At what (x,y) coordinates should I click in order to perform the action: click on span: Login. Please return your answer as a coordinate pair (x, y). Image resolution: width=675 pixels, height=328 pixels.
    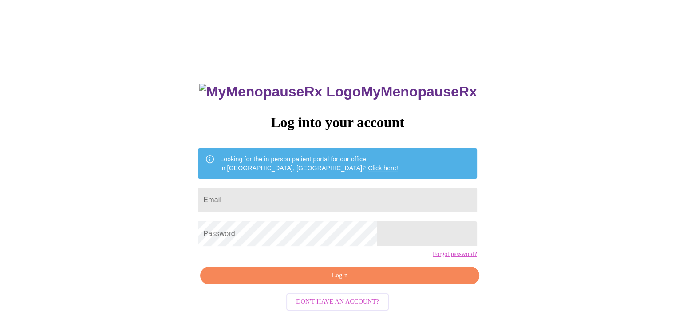
    Looking at the image, I should click on (340, 275).